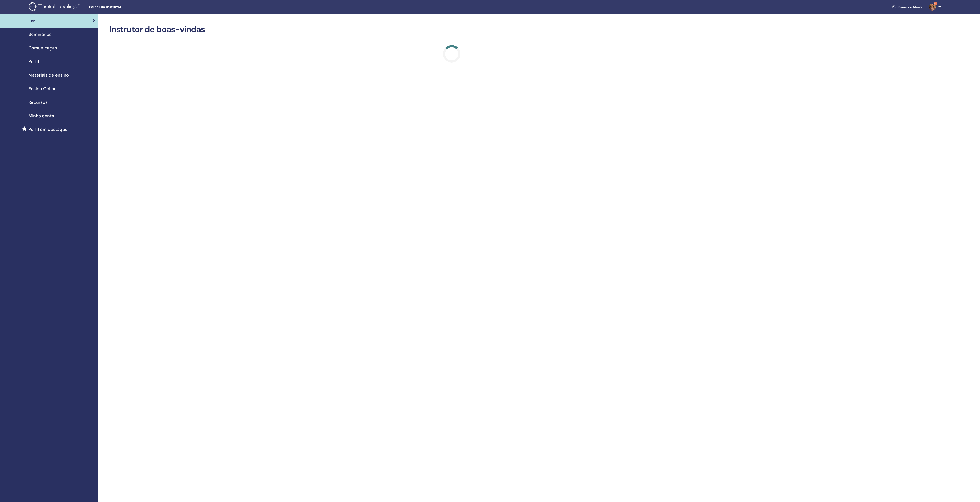  Describe the element at coordinates (122, 7) in the screenshot. I see `span: Painel do instrutor` at that location.